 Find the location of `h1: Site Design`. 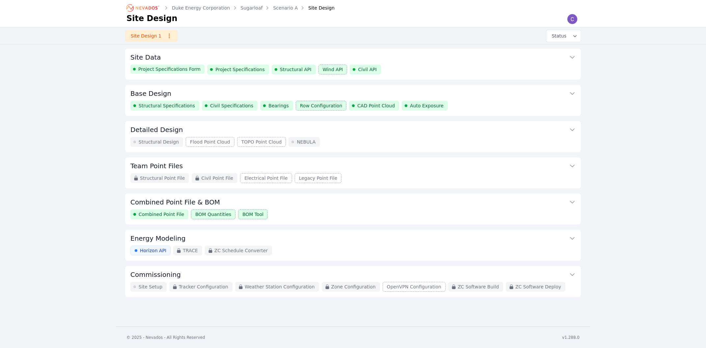

h1: Site Design is located at coordinates (152, 18).